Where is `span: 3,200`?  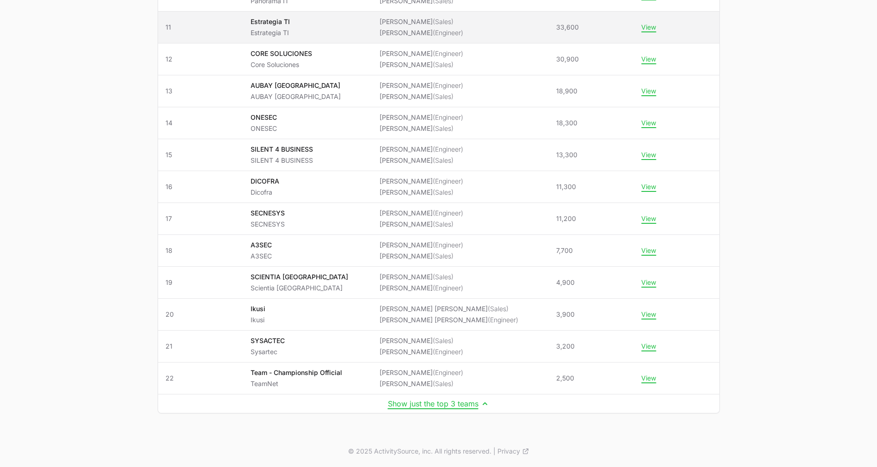 span: 3,200 is located at coordinates (565, 346).